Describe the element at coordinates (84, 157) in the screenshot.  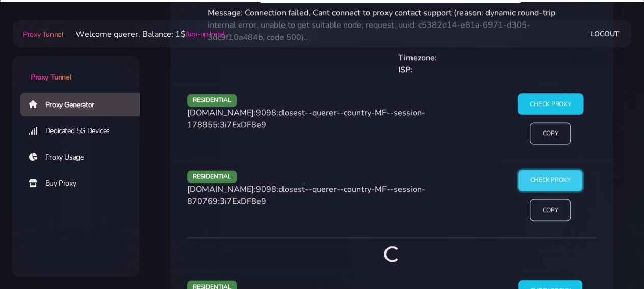
I see `a: Proxy Usage` at that location.